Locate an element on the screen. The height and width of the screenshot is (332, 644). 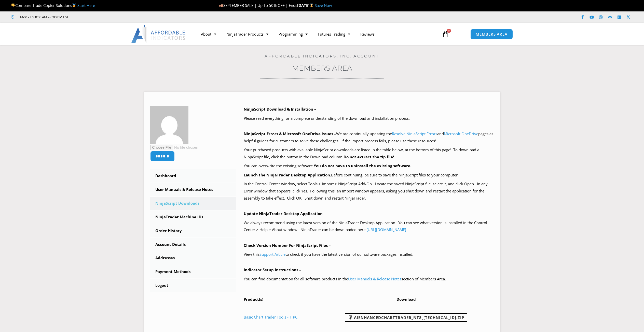
a: Programming is located at coordinates (293, 34).